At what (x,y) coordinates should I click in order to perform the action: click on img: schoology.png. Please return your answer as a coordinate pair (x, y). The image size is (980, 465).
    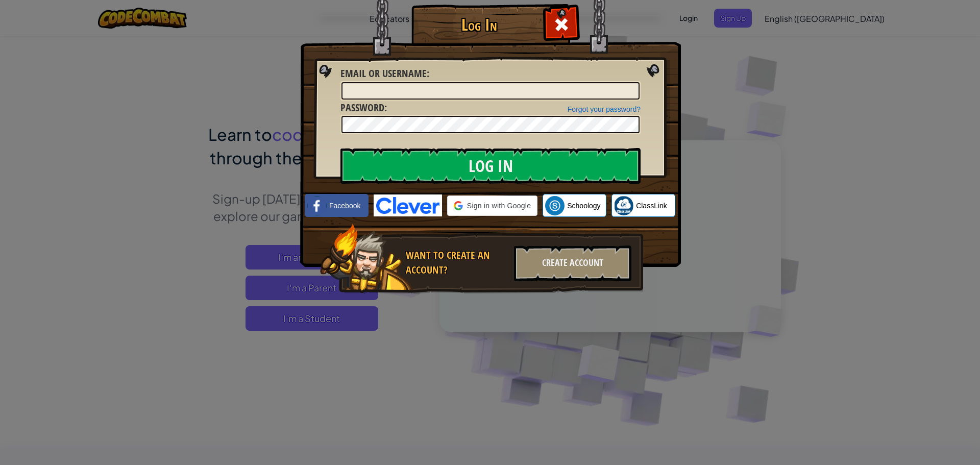
    Looking at the image, I should click on (554, 206).